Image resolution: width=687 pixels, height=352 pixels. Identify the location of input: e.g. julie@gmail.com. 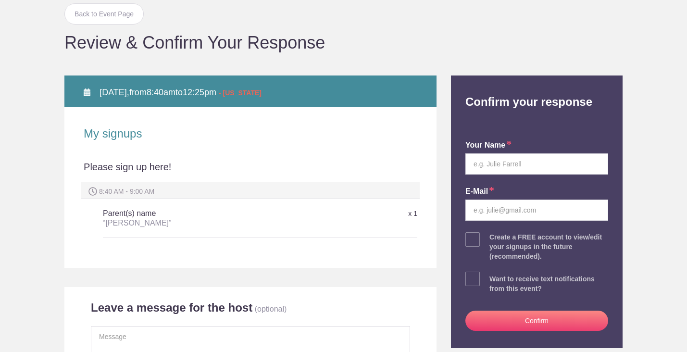
(536, 210).